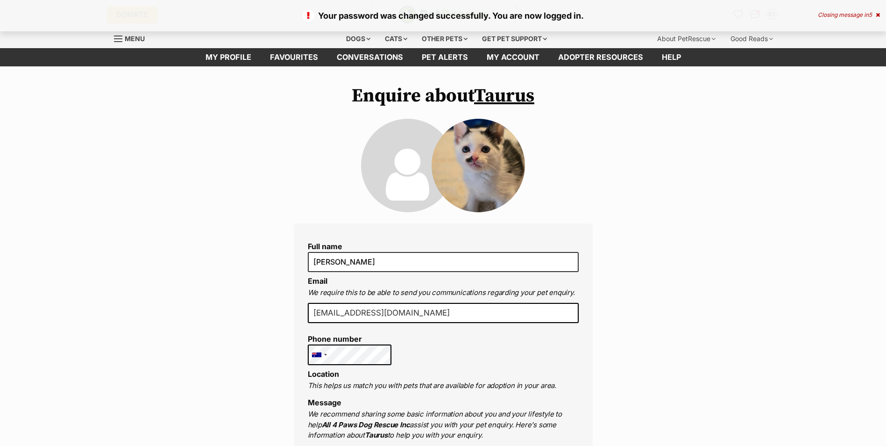 This screenshot has height=446, width=886. What do you see at coordinates (671, 57) in the screenshot?
I see `a: Help` at bounding box center [671, 57].